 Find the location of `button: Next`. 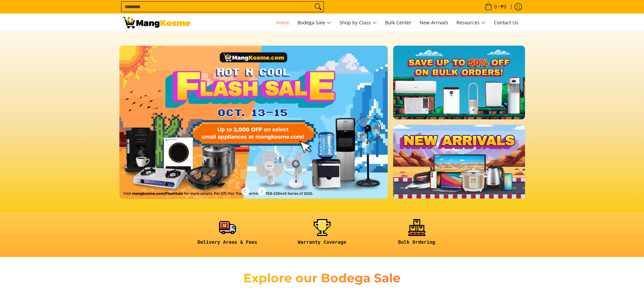

button: Next is located at coordinates (262, 192).